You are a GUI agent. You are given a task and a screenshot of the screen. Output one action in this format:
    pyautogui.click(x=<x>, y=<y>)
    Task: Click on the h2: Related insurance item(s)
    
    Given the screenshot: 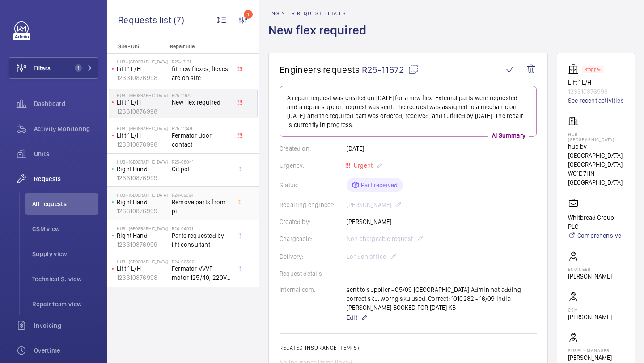 What is the action you would take?
    pyautogui.click(x=408, y=348)
    